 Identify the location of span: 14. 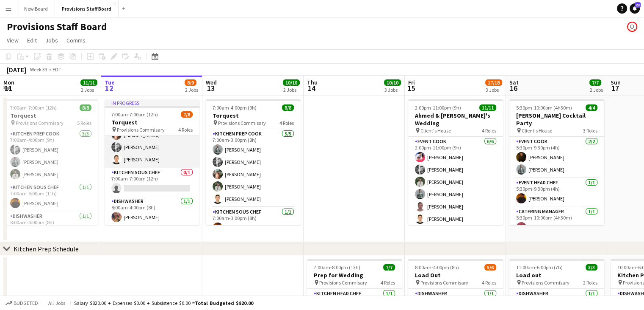
(312, 88).